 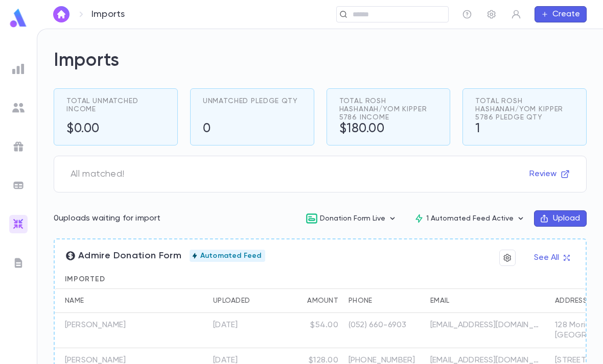 I want to click on h5: 0, so click(x=207, y=129).